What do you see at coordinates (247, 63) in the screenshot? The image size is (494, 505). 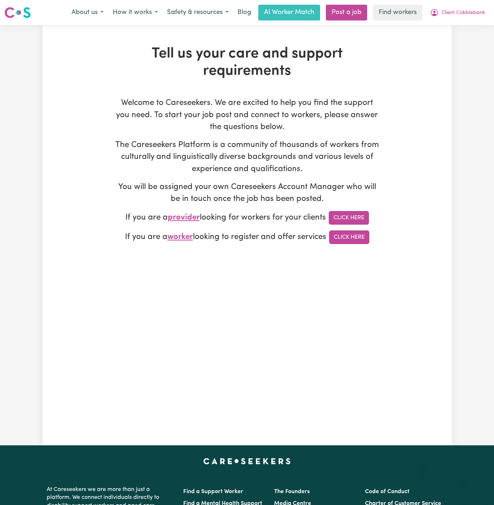 I see `h1: Tell us your care and support requirements` at bounding box center [247, 63].